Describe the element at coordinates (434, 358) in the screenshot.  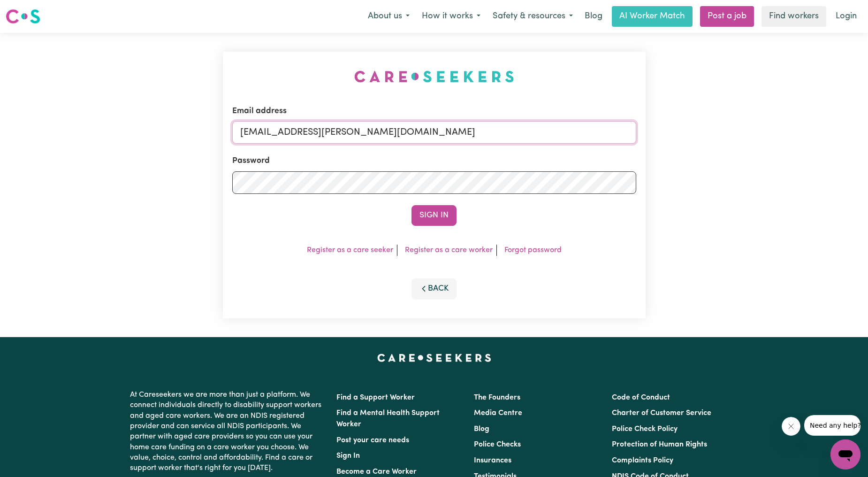
I see `a: Careseekers home page` at that location.